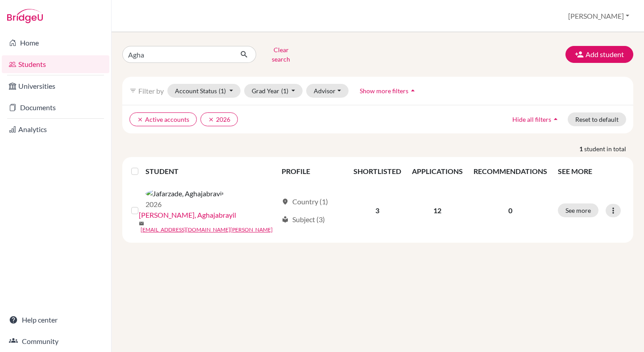  What do you see at coordinates (55, 43) in the screenshot?
I see `a: Home` at bounding box center [55, 43].